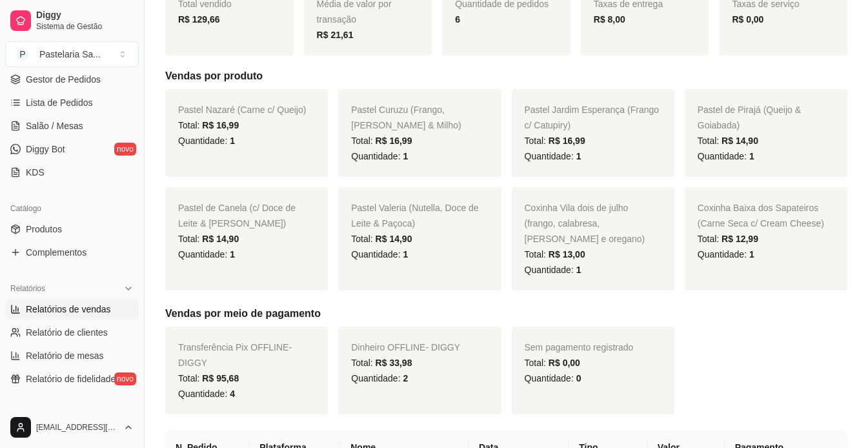  I want to click on span: Relatórios de vendas, so click(69, 309).